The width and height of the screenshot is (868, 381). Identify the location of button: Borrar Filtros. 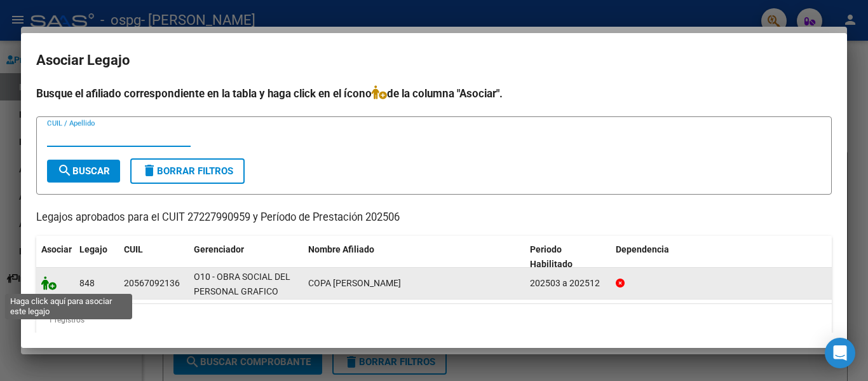
(187, 171).